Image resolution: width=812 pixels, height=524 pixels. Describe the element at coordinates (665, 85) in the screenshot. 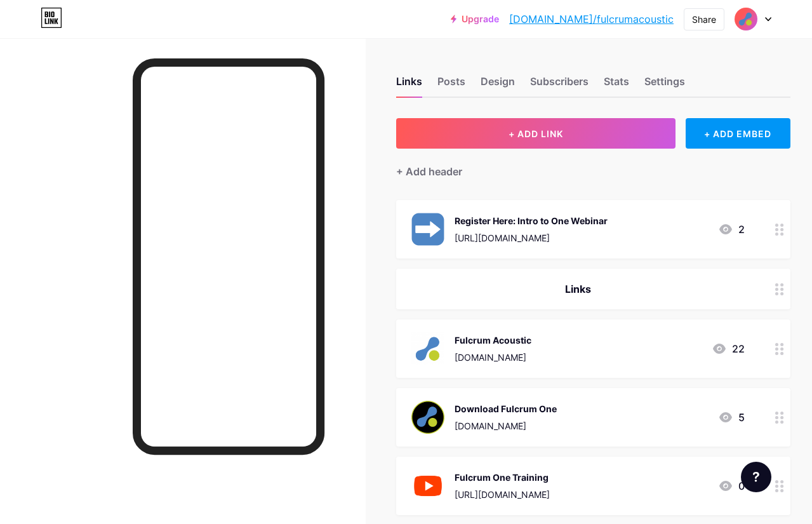

I see `div: Settings` at that location.